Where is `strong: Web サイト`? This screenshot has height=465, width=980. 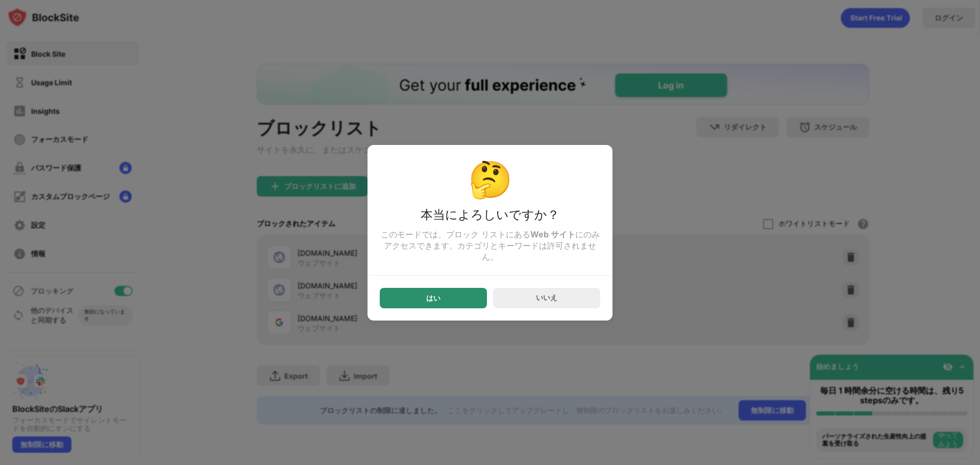
strong: Web サイト is located at coordinates (553, 234).